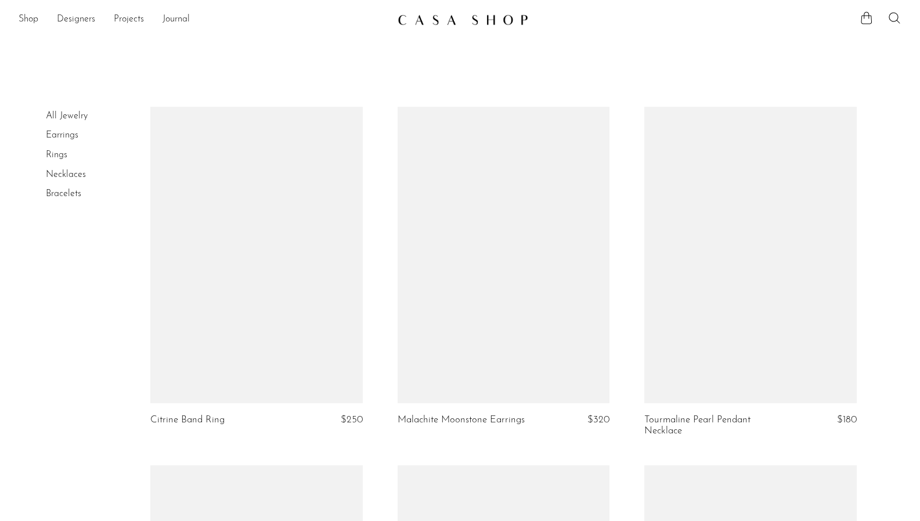 The width and height of the screenshot is (920, 521). Describe the element at coordinates (176, 20) in the screenshot. I see `a: Journal` at that location.